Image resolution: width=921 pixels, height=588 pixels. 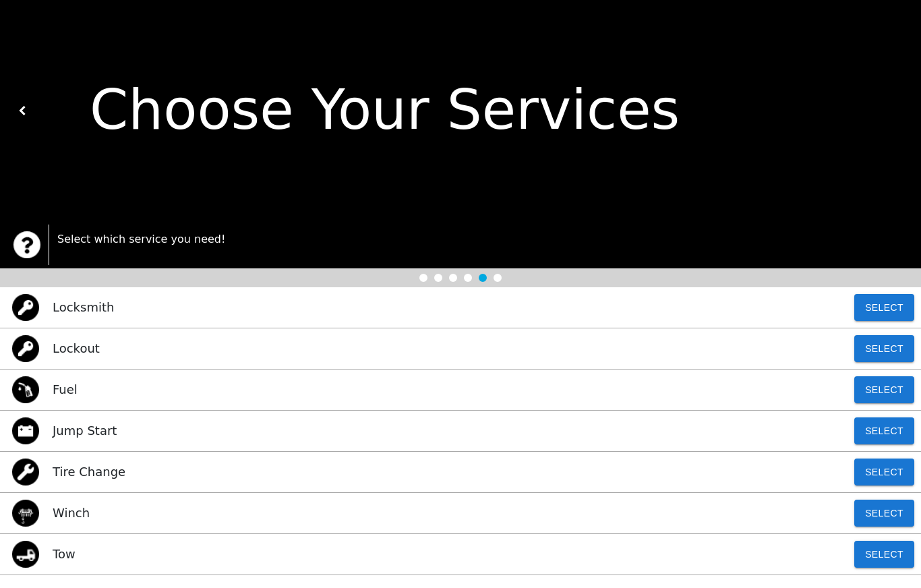 I want to click on img: jump start icon, so click(x=26, y=431).